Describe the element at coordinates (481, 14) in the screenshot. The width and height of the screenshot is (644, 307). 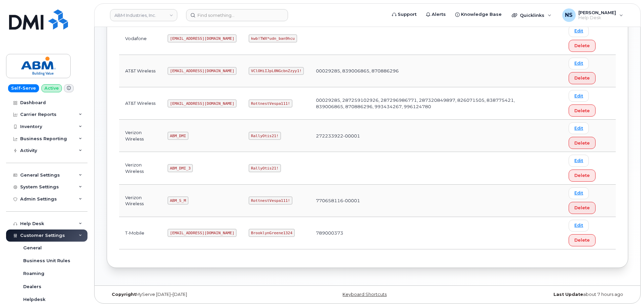
I see `span: Knowledge Base` at that location.